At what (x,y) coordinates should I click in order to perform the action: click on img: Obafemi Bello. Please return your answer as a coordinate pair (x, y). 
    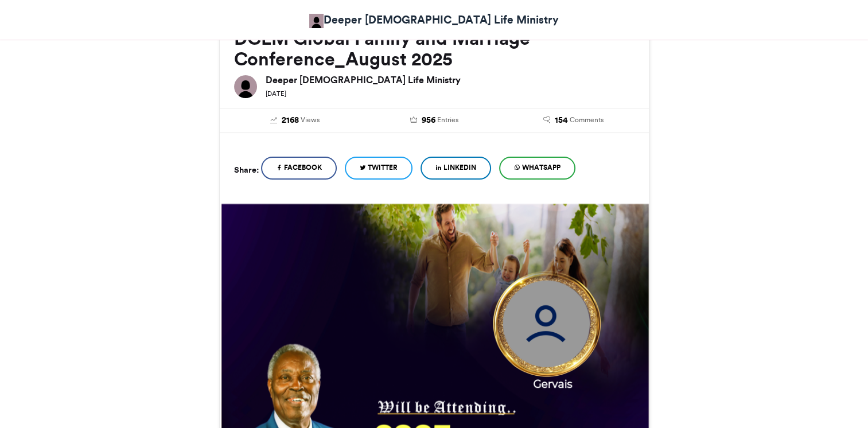
    Looking at the image, I should click on (316, 21).